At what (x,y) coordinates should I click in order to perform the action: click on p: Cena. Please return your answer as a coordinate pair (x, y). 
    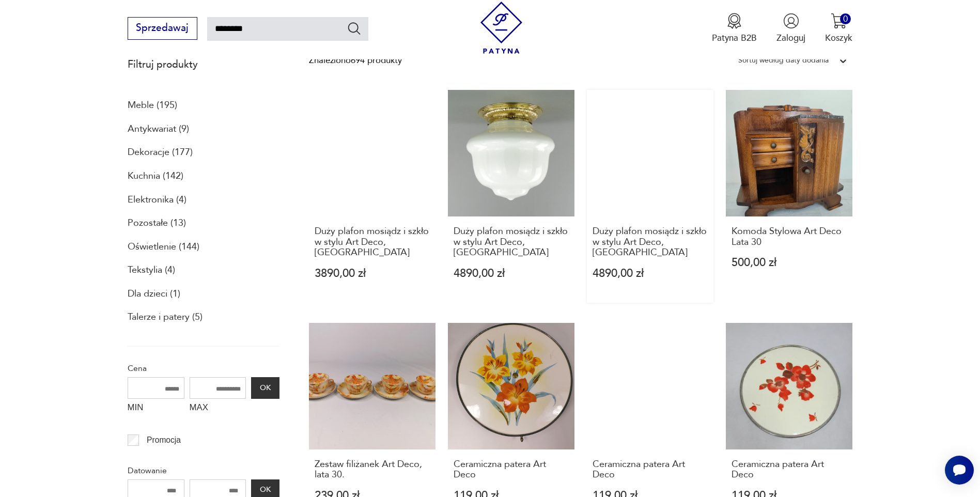
    Looking at the image, I should click on (203, 369).